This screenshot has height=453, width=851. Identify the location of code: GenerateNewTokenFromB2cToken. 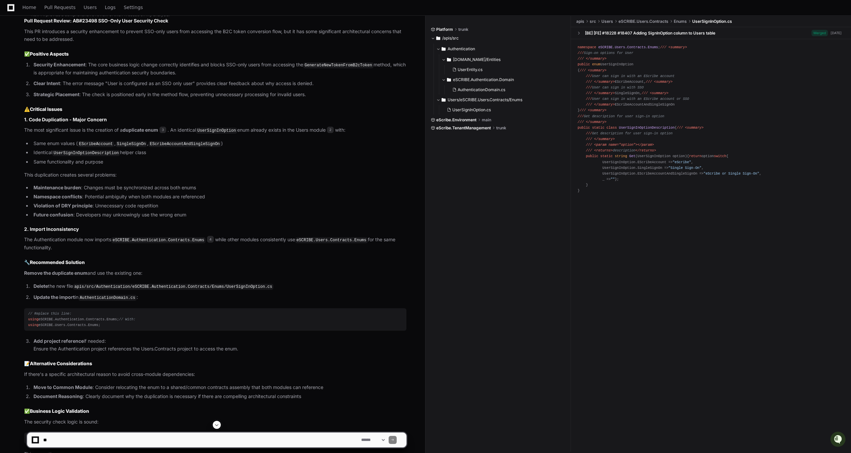
(338, 65).